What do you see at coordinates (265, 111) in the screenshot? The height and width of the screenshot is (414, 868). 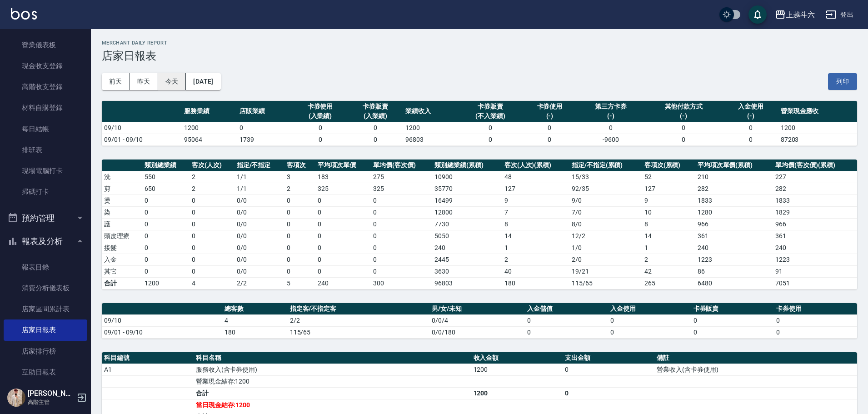 I see `th: 店販業績` at bounding box center [265, 111].